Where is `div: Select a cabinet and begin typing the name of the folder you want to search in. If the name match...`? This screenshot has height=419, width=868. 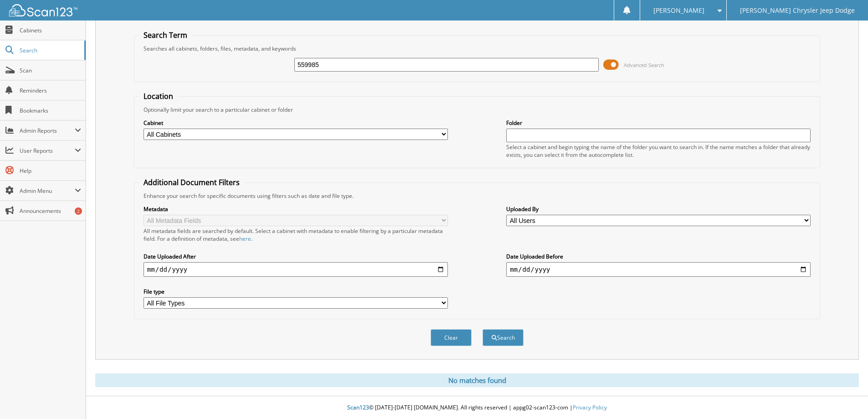 div: Select a cabinet and begin typing the name of the folder you want to search in. If the name match... is located at coordinates (658, 151).